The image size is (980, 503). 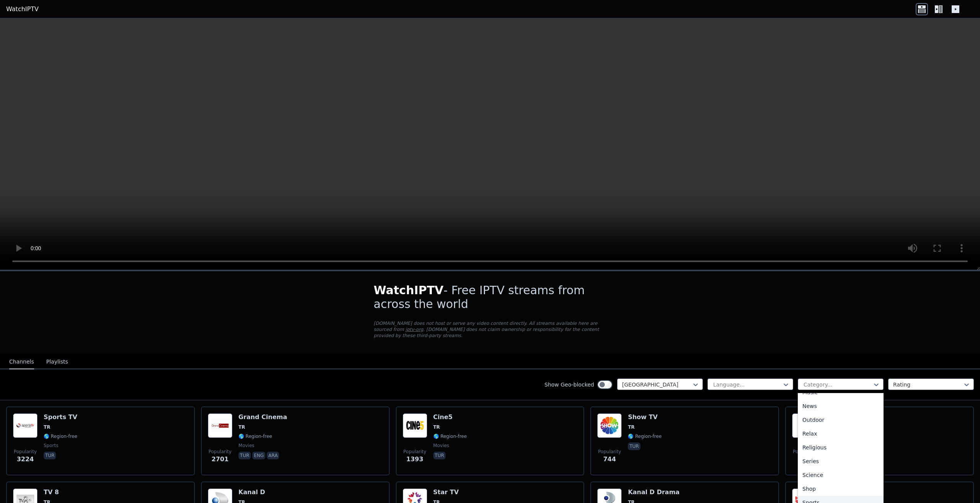 What do you see at coordinates (645, 417) in the screenshot?
I see `h6: Show TV` at bounding box center [645, 417].